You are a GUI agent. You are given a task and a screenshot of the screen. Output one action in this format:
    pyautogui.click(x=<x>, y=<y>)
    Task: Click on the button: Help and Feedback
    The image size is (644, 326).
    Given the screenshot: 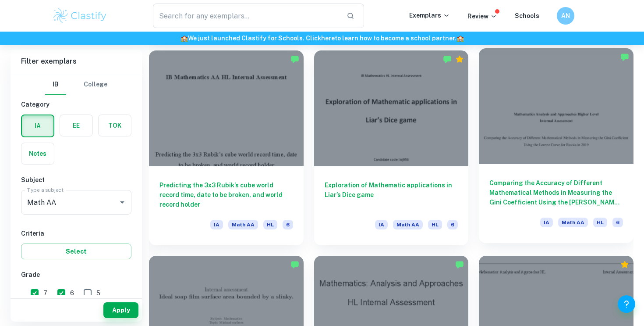 What is the action you would take?
    pyautogui.click(x=627, y=304)
    